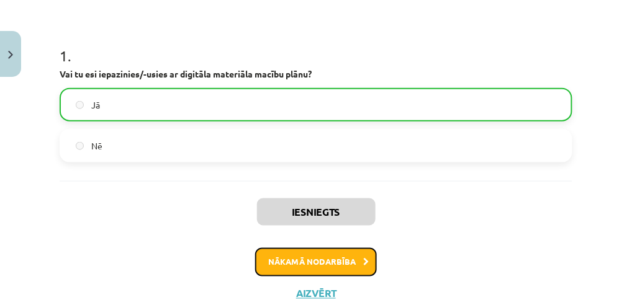 This screenshot has width=632, height=305. What do you see at coordinates (97, 146) in the screenshot?
I see `span: Nē` at bounding box center [97, 146].